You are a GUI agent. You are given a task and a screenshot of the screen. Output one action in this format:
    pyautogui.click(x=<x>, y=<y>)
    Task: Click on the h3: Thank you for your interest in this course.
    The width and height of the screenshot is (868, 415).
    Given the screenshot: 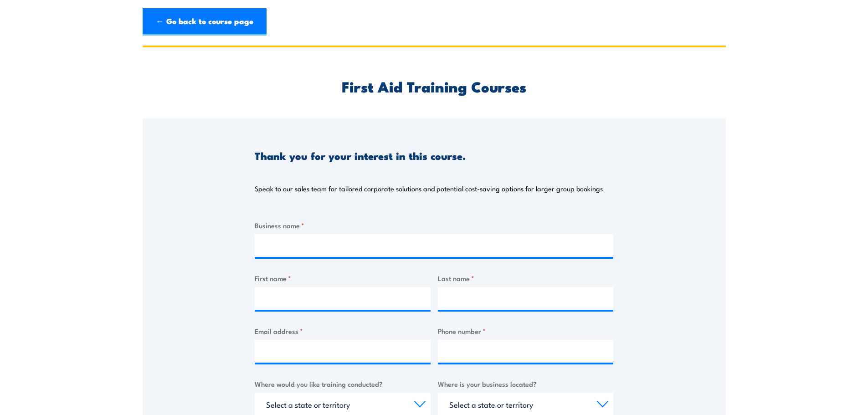 What is the action you would take?
    pyautogui.click(x=360, y=155)
    